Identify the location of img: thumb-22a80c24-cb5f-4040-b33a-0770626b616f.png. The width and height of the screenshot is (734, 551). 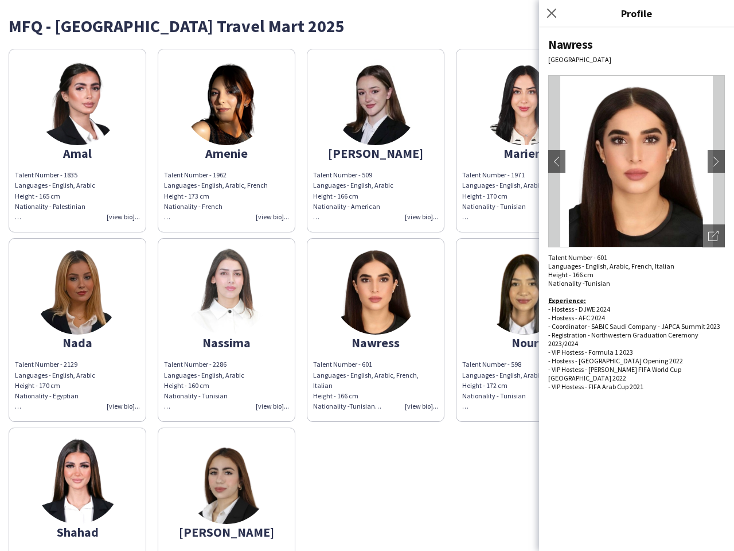
(77, 481).